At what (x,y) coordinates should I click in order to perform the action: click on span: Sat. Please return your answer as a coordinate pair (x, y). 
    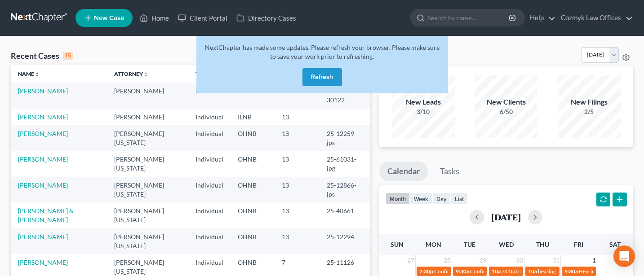
    Looking at the image, I should click on (615, 244).